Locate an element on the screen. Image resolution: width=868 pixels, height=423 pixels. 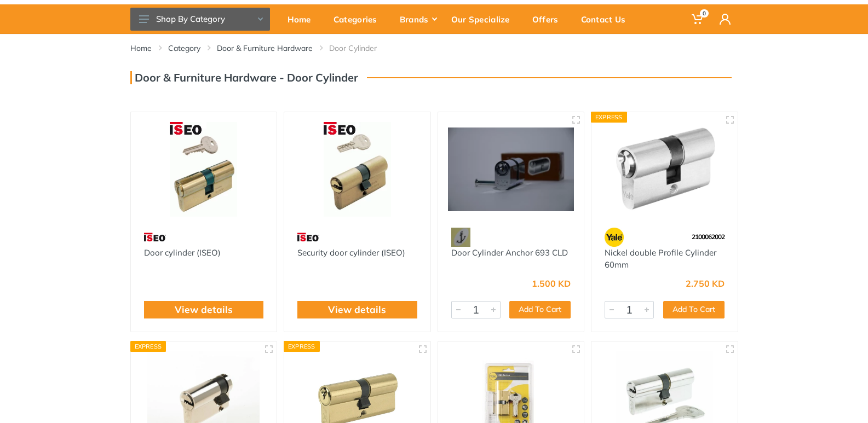
nav: breadcrumb is located at coordinates (434, 48).